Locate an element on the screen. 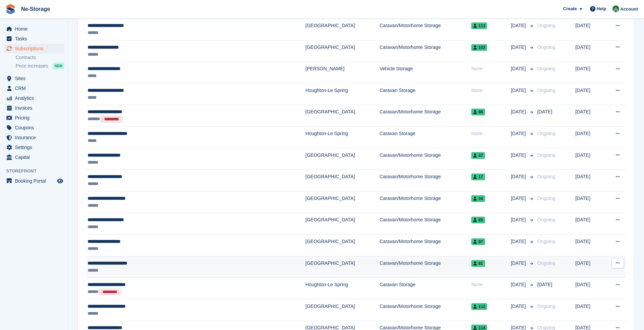 The image size is (644, 330). span: 37 is located at coordinates (478, 155).